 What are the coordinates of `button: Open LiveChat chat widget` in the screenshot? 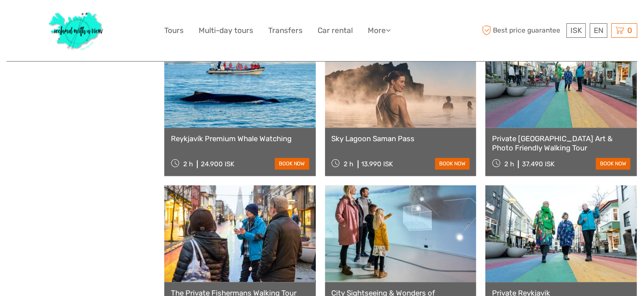 It's located at (107, 19).